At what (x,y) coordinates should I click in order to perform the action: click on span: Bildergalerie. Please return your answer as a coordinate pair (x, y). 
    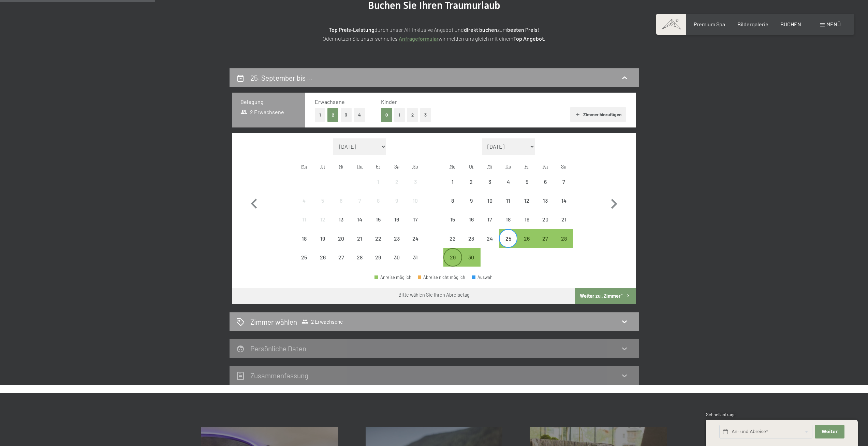
    Looking at the image, I should click on (753, 24).